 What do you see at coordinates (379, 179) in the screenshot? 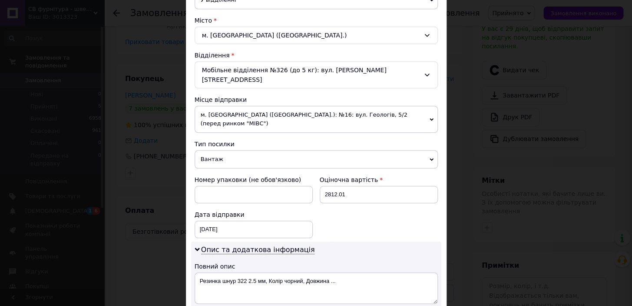
I see `div: Оціночна вартість` at bounding box center [379, 179].